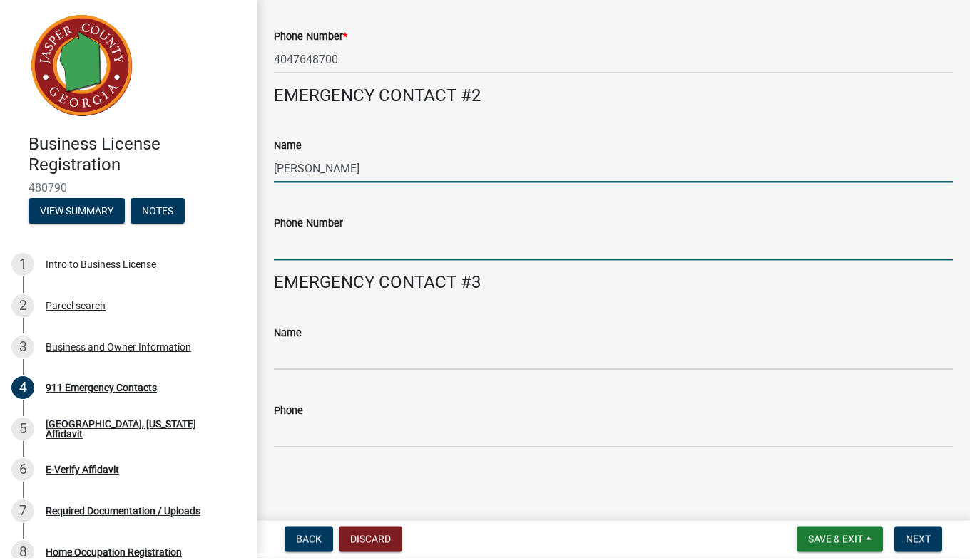 The image size is (970, 560). I want to click on div: Required Documentation / Uploads, so click(123, 514).